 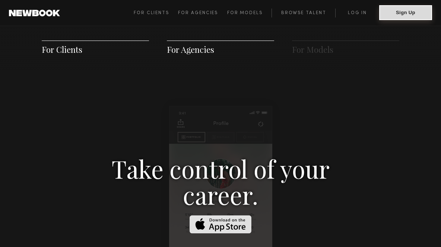 I want to click on a: Log in, so click(x=357, y=13).